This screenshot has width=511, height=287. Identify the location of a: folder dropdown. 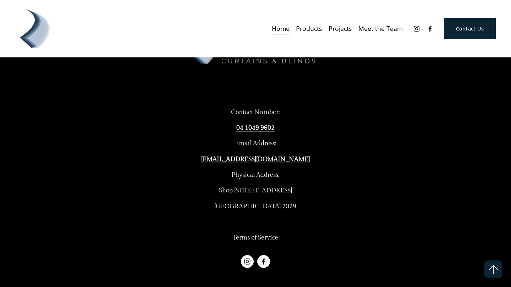
(309, 28).